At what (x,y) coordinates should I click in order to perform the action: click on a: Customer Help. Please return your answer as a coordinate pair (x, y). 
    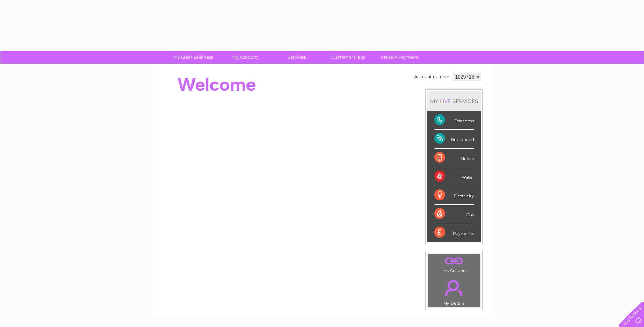
    Looking at the image, I should click on (348, 57).